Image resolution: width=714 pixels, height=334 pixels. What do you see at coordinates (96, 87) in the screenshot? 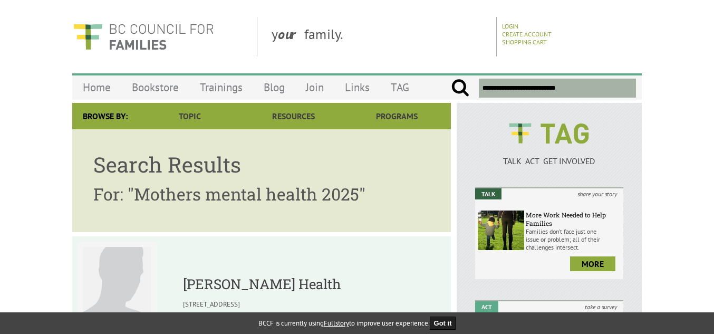
I see `a: Home` at bounding box center [96, 87].